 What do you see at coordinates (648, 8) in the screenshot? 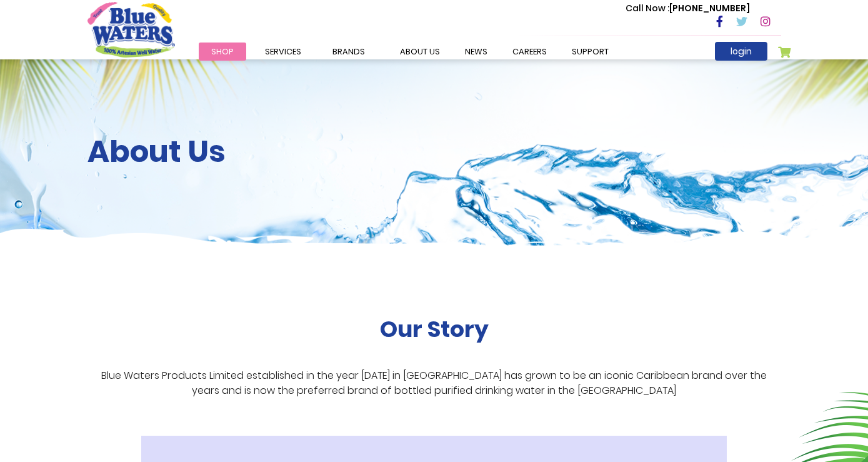
I see `span: Call Now :` at bounding box center [648, 8].